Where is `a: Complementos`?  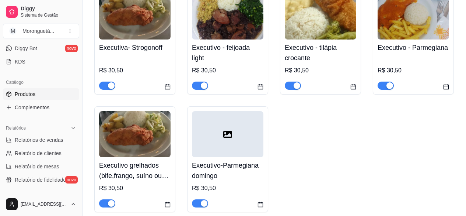
a: Complementos is located at coordinates (41, 107).